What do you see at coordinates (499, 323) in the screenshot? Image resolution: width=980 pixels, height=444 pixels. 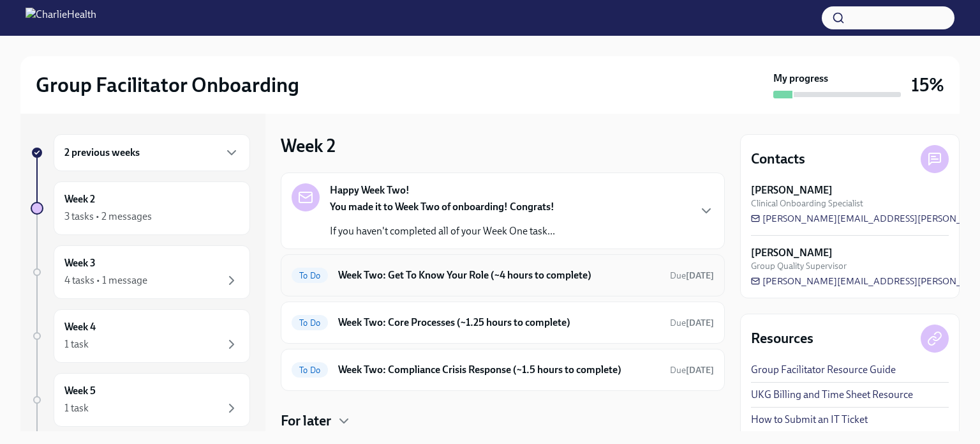 I see `h6: Week Two: Core Processes (~1.25 hours to complete)` at bounding box center [499, 323].